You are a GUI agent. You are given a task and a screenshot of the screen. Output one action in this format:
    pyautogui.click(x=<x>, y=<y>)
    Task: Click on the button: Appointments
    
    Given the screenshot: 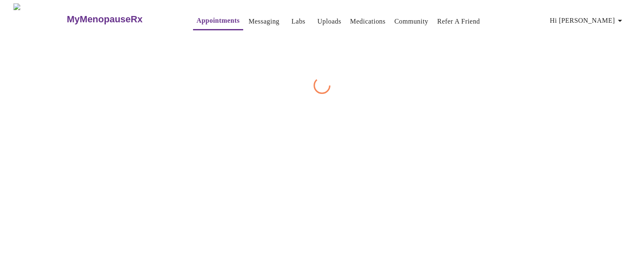 What is the action you would take?
    pyautogui.click(x=218, y=21)
    